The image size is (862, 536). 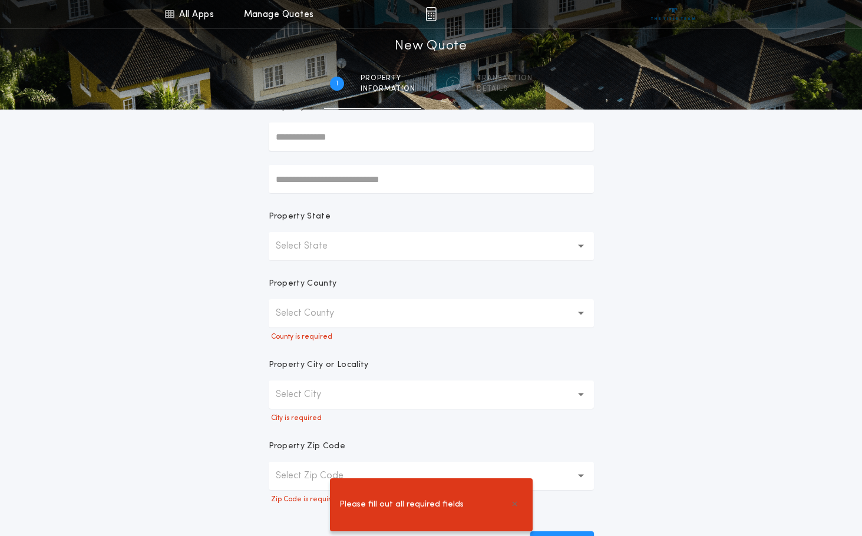 I want to click on img: vs-icon, so click(x=673, y=14).